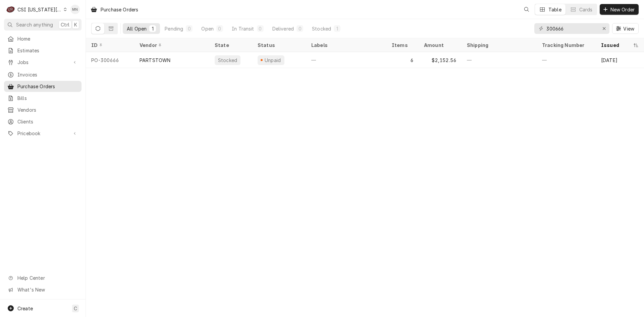 Image resolution: width=644 pixels, height=317 pixels. What do you see at coordinates (43, 38) in the screenshot?
I see `a: Home` at bounding box center [43, 38].